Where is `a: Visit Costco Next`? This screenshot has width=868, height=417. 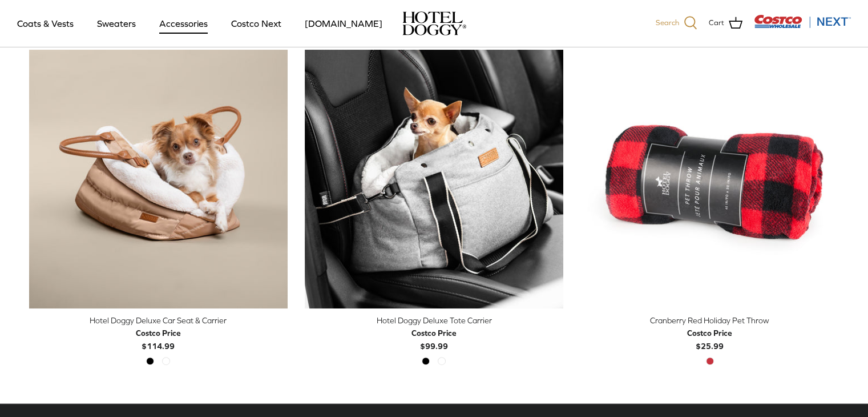 a: Visit Costco Next is located at coordinates (802, 26).